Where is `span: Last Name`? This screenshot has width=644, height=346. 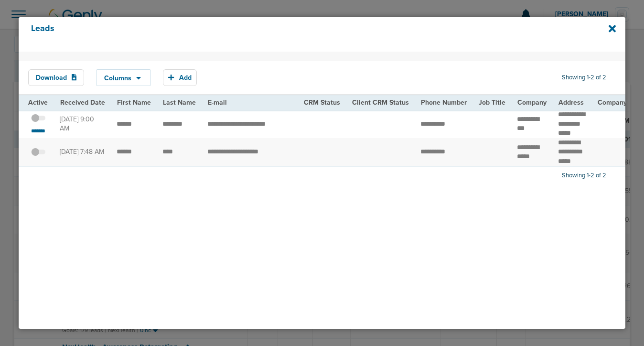 span: Last Name is located at coordinates (179, 102).